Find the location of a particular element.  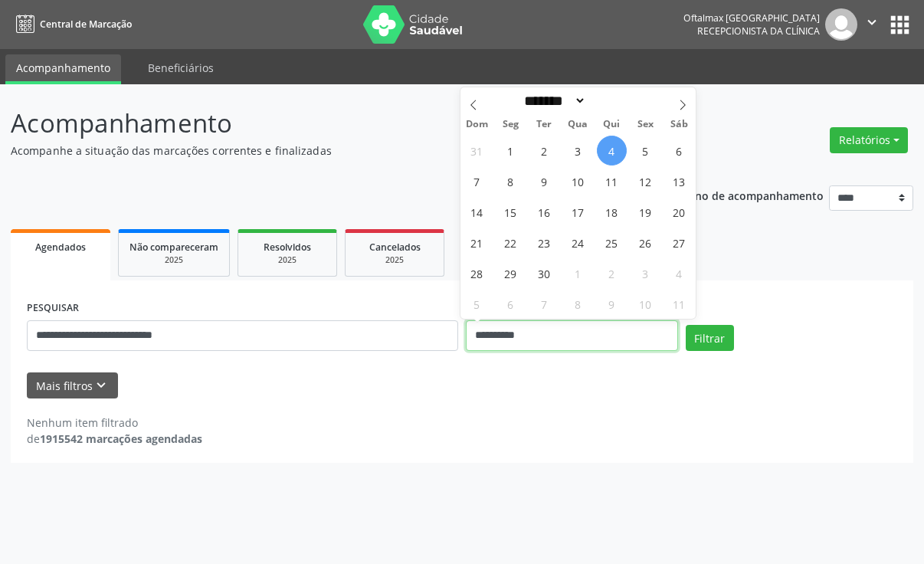

span: Setembro 12, 2025 is located at coordinates (646, 181).